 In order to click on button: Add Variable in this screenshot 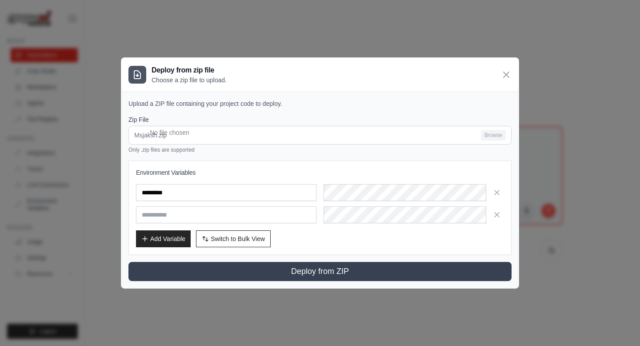, I will do `click(163, 239)`.